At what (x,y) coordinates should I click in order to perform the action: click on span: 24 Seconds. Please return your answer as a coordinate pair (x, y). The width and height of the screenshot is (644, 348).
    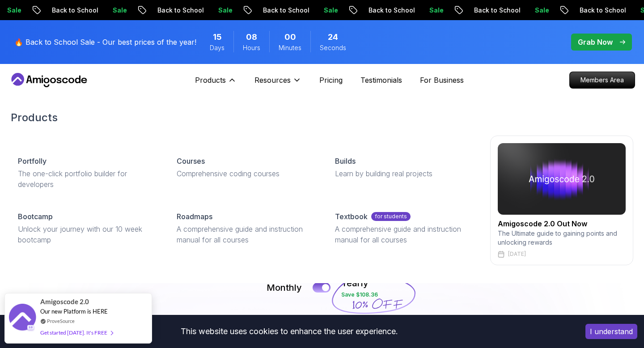
    Looking at the image, I should click on (333, 37).